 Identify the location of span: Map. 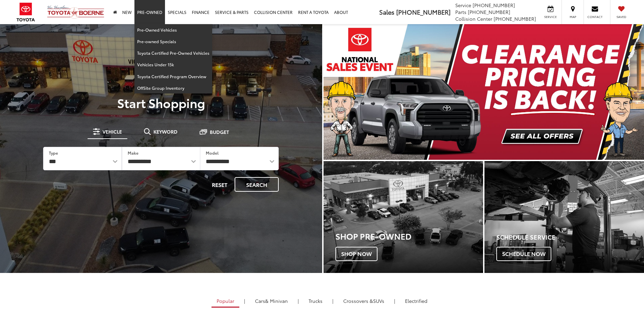
(573, 17).